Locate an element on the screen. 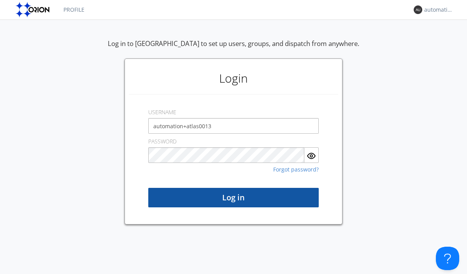 This screenshot has height=274, width=467. img: 373638.png is located at coordinates (418, 10).